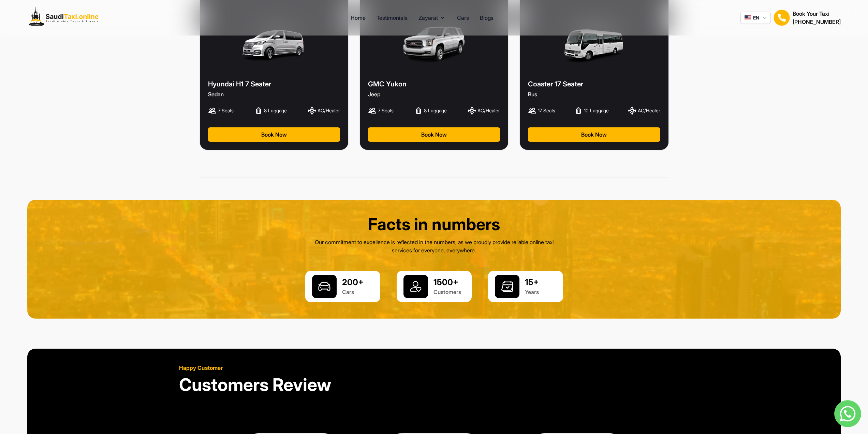  What do you see at coordinates (434, 95) in the screenshot?
I see `p: Jeep` at bounding box center [434, 95].